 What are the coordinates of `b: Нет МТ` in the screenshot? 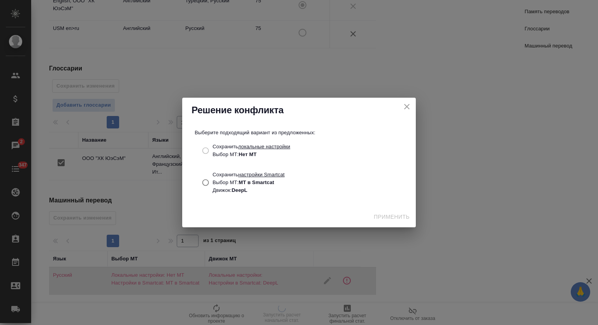 It's located at (248, 154).